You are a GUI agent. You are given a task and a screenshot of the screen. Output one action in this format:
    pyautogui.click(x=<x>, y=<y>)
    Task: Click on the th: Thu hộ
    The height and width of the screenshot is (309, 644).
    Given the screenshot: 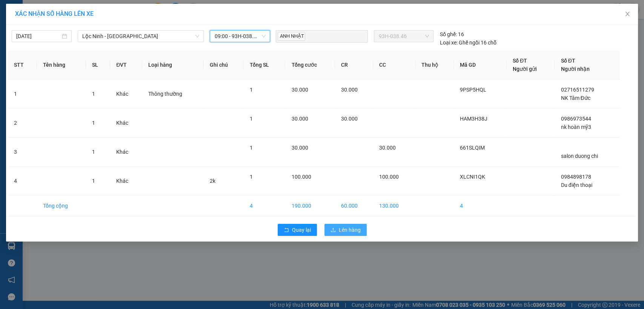 What is the action you would take?
    pyautogui.click(x=435, y=65)
    